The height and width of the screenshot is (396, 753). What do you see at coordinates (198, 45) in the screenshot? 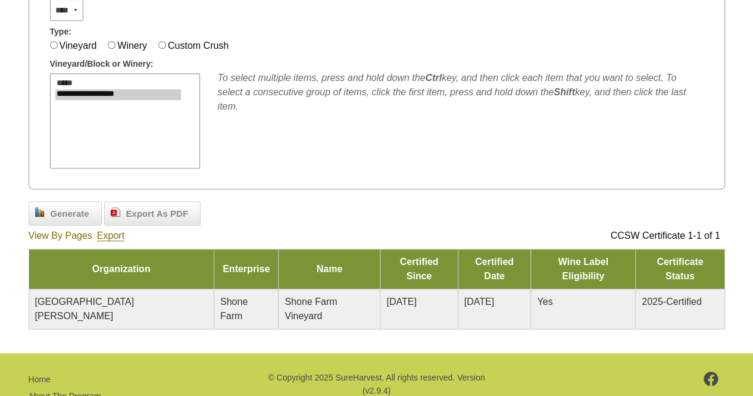
I see `label: Custom Crush` at bounding box center [198, 45].